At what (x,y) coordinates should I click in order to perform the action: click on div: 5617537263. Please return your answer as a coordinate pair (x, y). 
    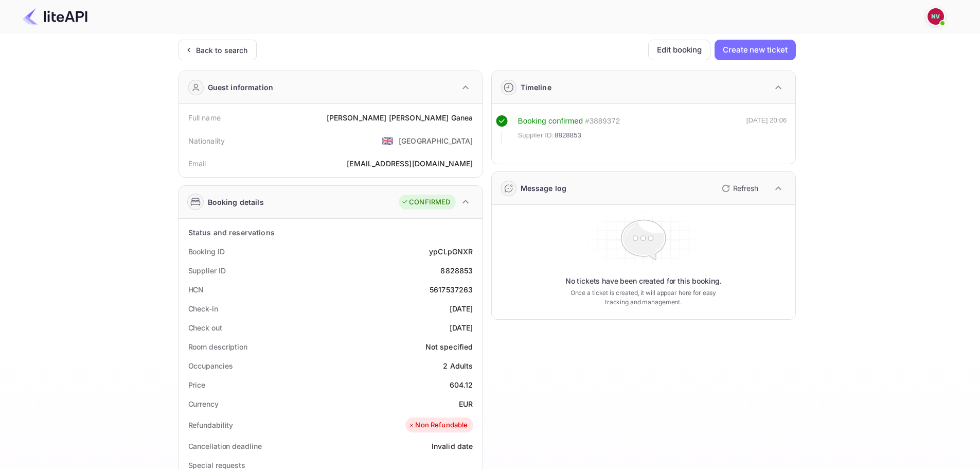
    Looking at the image, I should click on (451, 289).